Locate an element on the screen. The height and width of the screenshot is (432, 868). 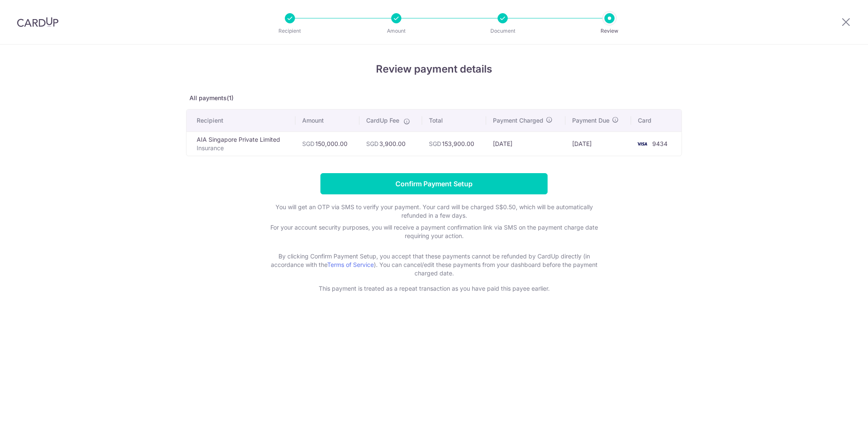
p: By clicking Confirm Payment Setup, you accept that these payments cannot be refunded by CardUp di... is located at coordinates (434, 265).